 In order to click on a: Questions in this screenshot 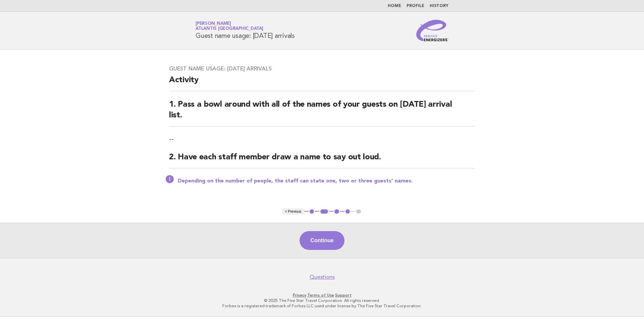, I will do `click(322, 277)`.